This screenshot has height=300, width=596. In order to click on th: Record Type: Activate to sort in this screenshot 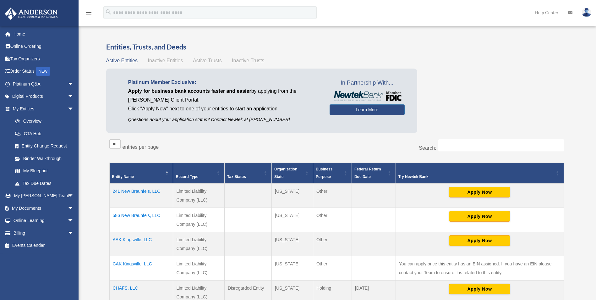, I will do `click(199, 173)`.